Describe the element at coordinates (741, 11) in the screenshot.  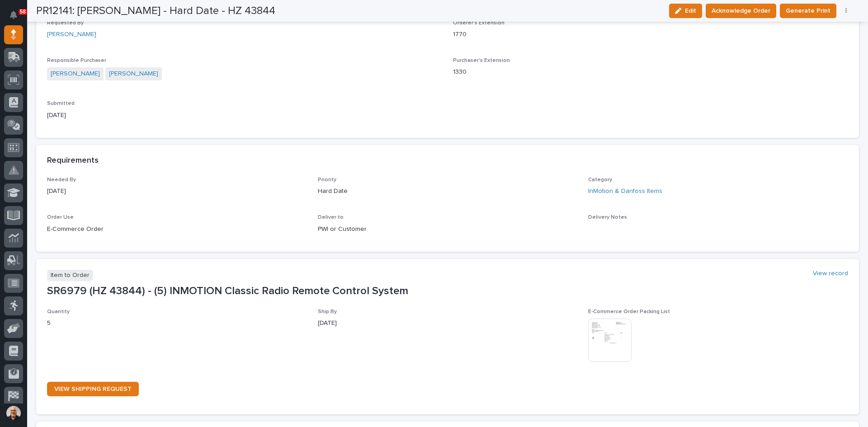
I see `span: Acknowledge Order` at that location.